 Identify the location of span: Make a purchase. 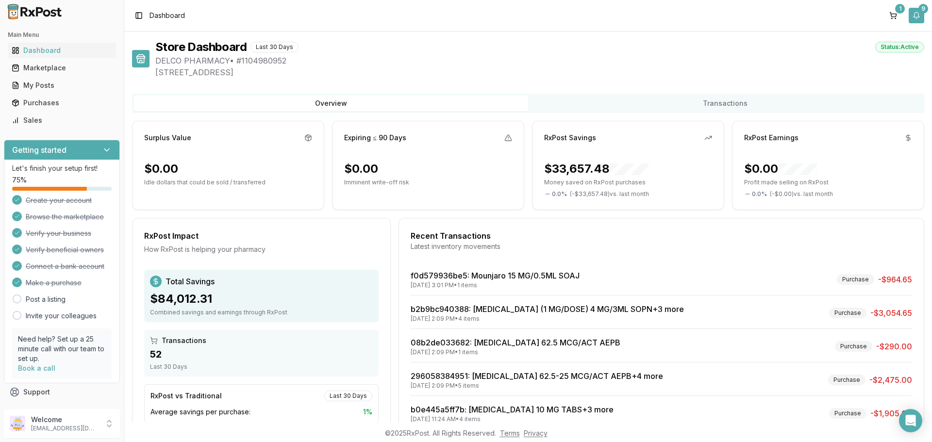
(53, 283).